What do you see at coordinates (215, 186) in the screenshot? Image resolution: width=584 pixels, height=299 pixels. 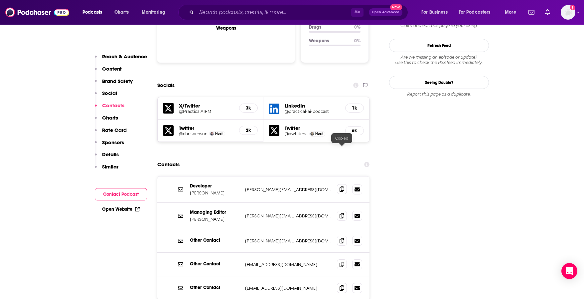 I see `p: Developer` at bounding box center [215, 186].